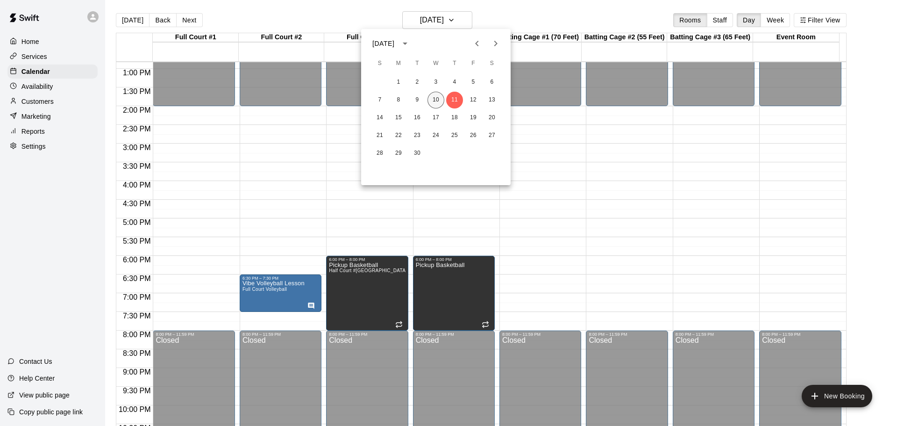  I want to click on span: Monday, so click(399, 64).